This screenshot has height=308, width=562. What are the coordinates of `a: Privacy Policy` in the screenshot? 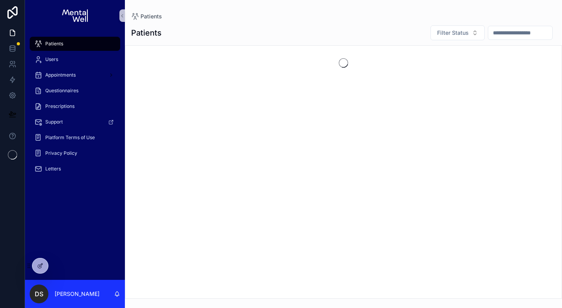 It's located at (75, 153).